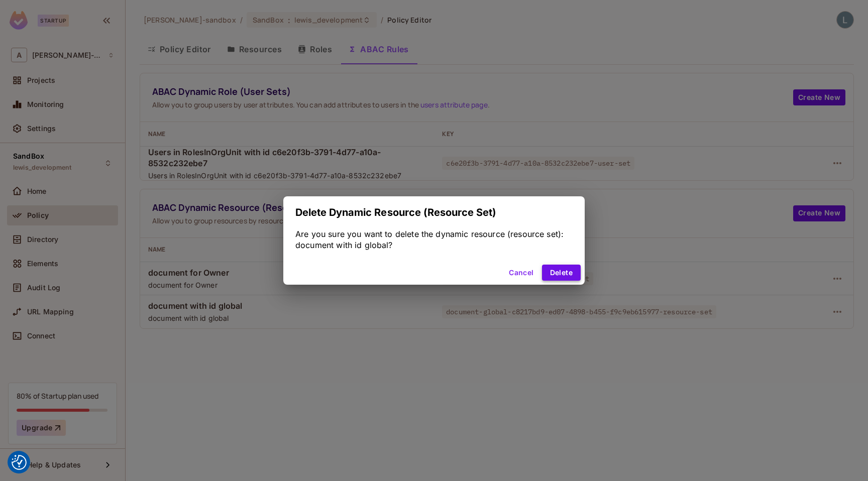 This screenshot has width=868, height=481. What do you see at coordinates (434, 239) in the screenshot?
I see `div: Are you sure you want to delete the dynamic resource (resource set): document with id global?` at bounding box center [434, 239].